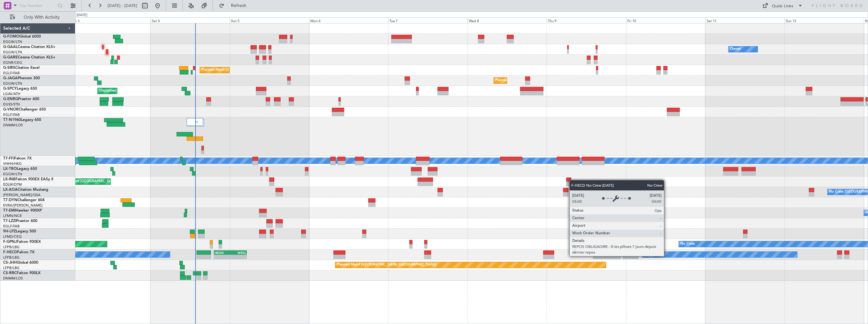 This screenshot has height=324, width=868. Describe the element at coordinates (428, 20) in the screenshot. I see `div: Tue 7` at that location.